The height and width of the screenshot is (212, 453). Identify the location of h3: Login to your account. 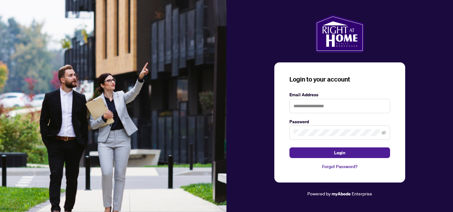
(339, 80).